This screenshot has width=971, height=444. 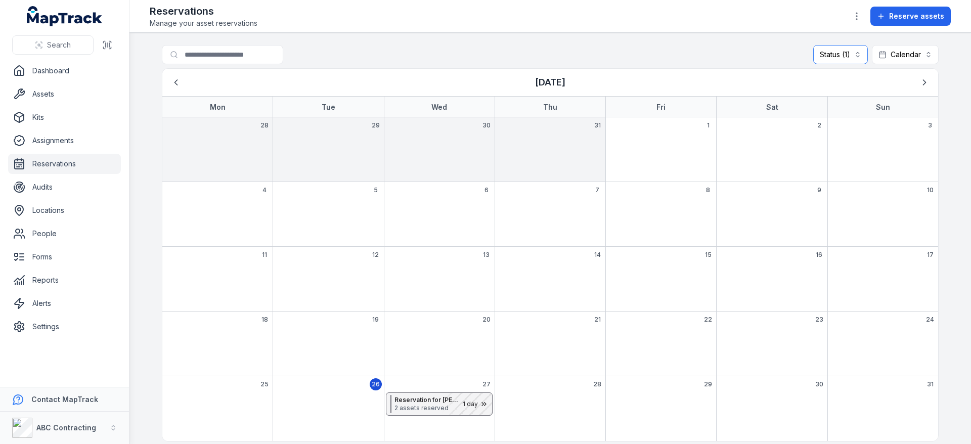 I want to click on span: 2 assets reserved, so click(x=428, y=408).